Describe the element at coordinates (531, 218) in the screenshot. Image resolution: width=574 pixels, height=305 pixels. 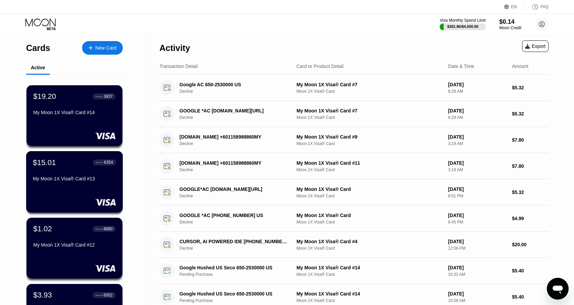
I see `div: $4.99` at that location.